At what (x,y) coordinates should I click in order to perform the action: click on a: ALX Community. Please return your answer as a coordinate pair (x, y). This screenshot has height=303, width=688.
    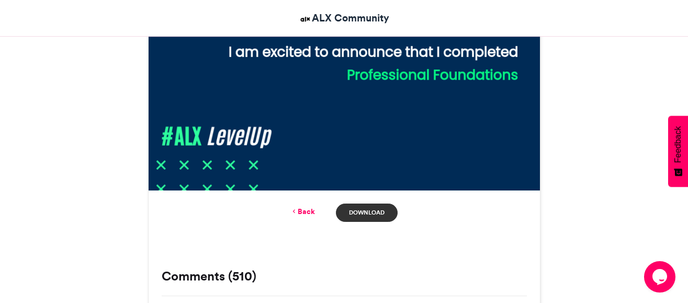
    Looking at the image, I should click on (344, 18).